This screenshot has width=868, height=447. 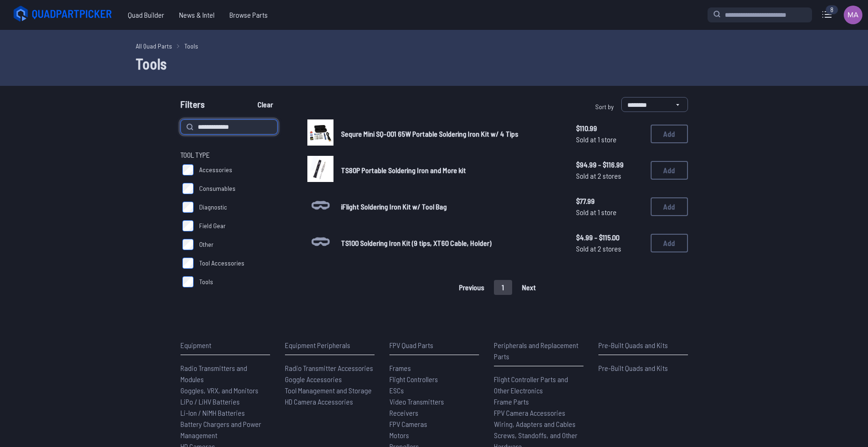 I want to click on a: Flight Controllers, so click(x=434, y=379).